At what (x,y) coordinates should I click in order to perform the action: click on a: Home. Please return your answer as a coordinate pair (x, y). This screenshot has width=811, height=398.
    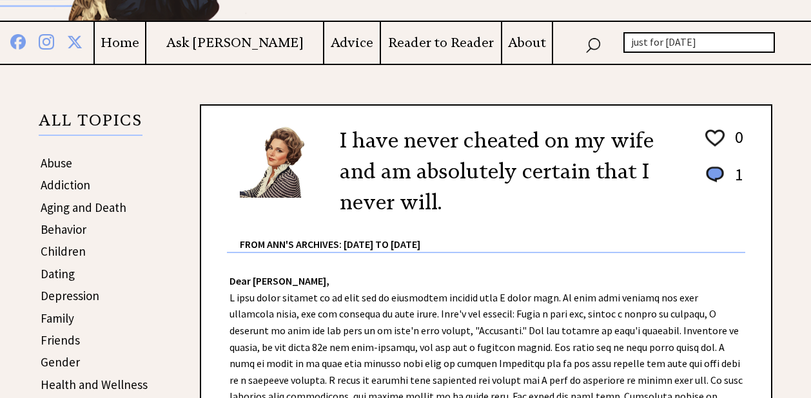
    Looking at the image, I should click on (120, 43).